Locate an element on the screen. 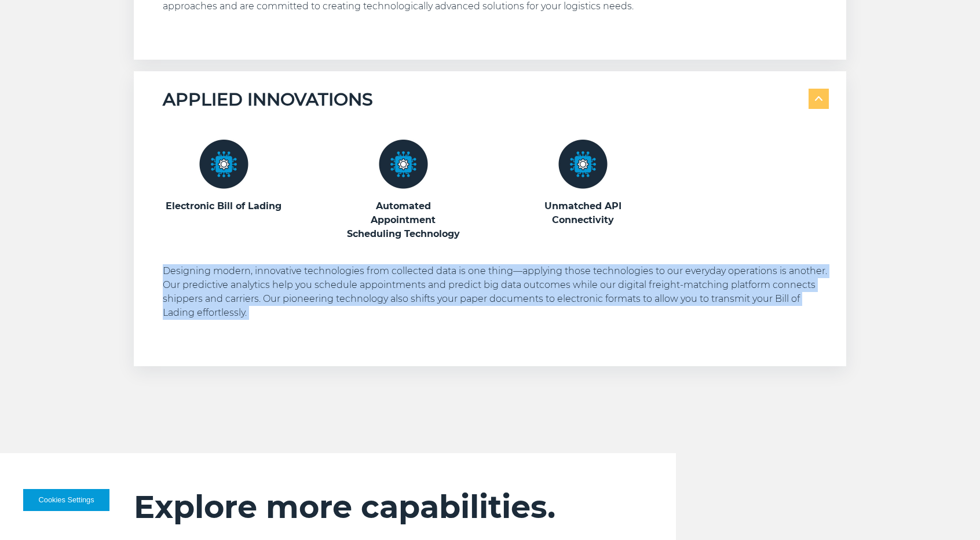  h3: Automated Appointment Scheduling Technology is located at coordinates (403, 220).